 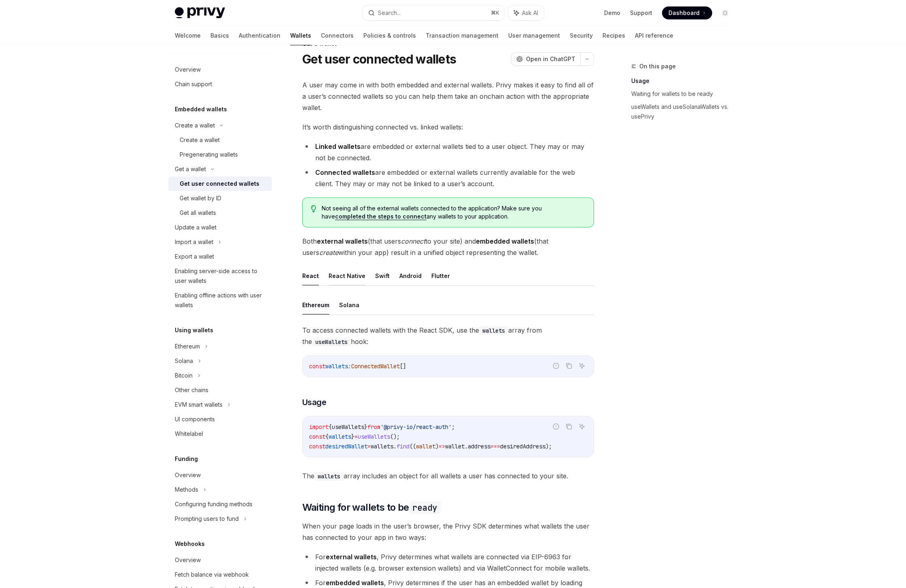 I want to click on img: light logo, so click(x=200, y=13).